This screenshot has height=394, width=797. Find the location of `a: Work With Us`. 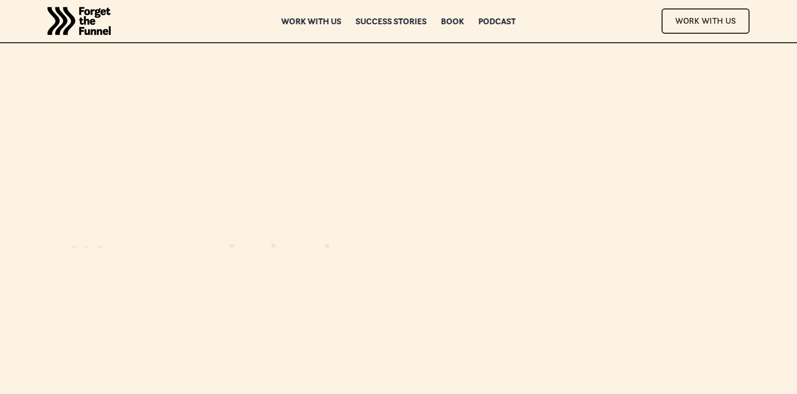

a: Work With Us is located at coordinates (706, 21).